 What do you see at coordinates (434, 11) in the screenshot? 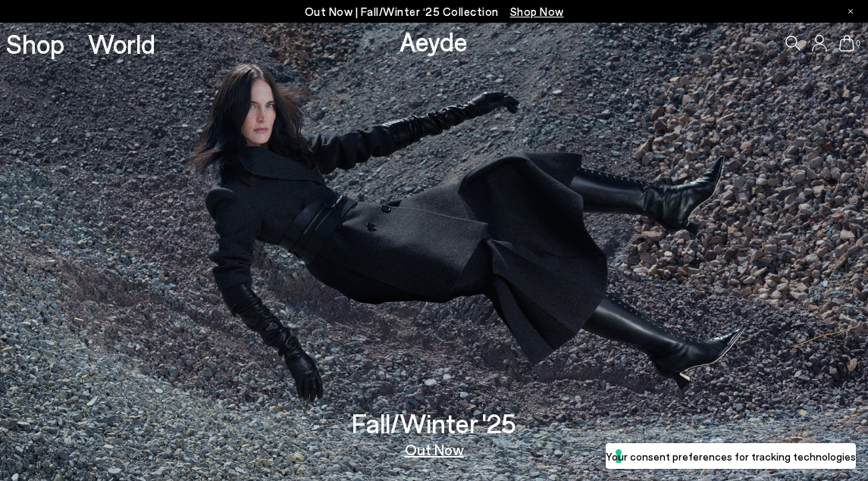
I see `p: Out Now | Fall/Winter ‘25 Collection` at bounding box center [434, 11].